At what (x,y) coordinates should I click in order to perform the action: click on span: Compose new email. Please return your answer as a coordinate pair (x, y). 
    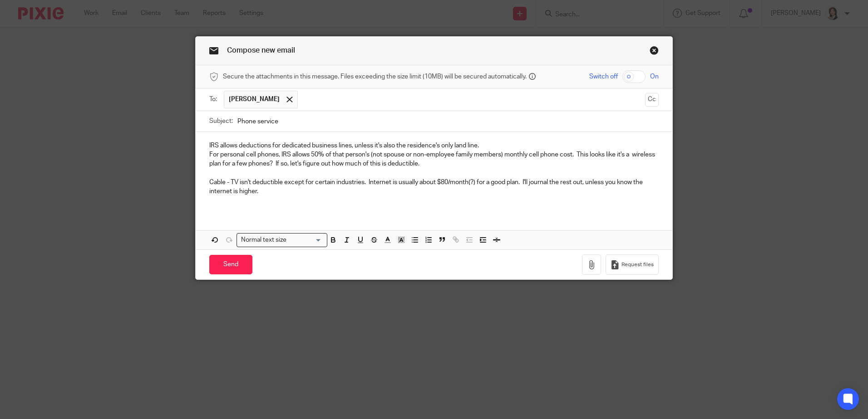
    Looking at the image, I should click on (261, 51).